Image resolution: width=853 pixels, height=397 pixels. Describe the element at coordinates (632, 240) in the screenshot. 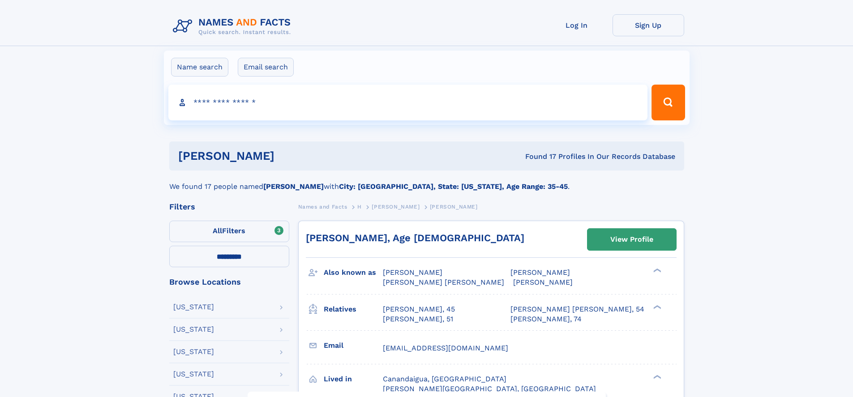

I see `div: View Profile` at that location.